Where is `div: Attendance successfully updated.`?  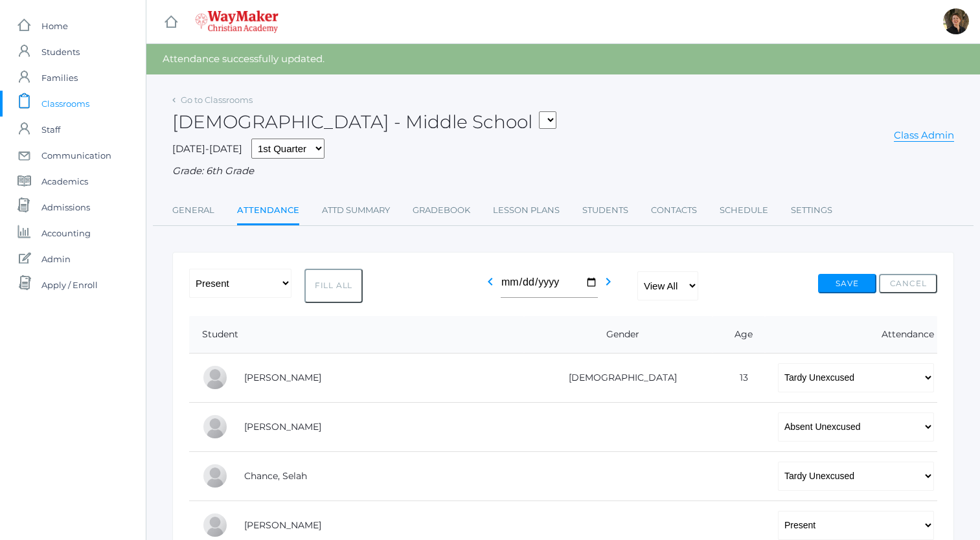 div: Attendance successfully updated. is located at coordinates (563, 59).